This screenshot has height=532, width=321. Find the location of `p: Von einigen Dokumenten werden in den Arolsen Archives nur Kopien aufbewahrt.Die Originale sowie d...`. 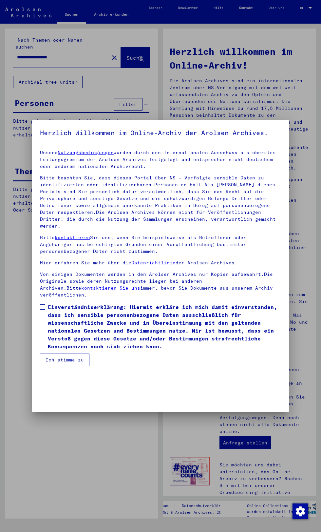

p: Von einigen Dokumenten werden in den Arolsen Archives nur Kopien aufbewahrt.Die Originale sowie d... is located at coordinates (161, 285).